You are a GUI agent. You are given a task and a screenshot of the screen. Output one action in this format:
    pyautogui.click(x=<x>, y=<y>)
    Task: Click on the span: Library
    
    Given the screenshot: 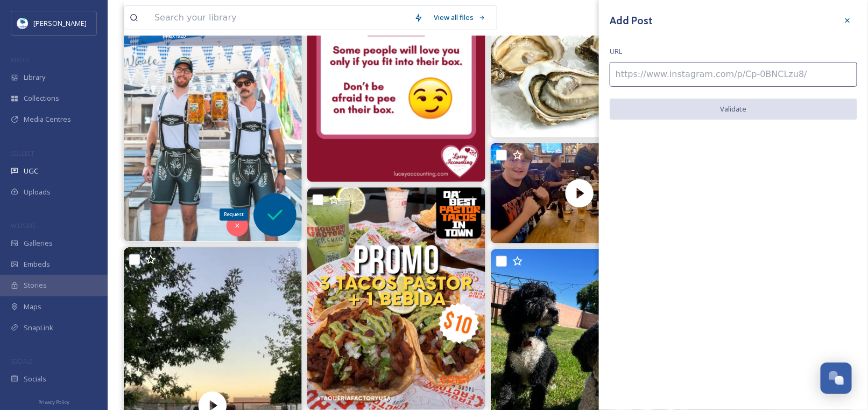 What is the action you would take?
    pyautogui.click(x=35, y=77)
    